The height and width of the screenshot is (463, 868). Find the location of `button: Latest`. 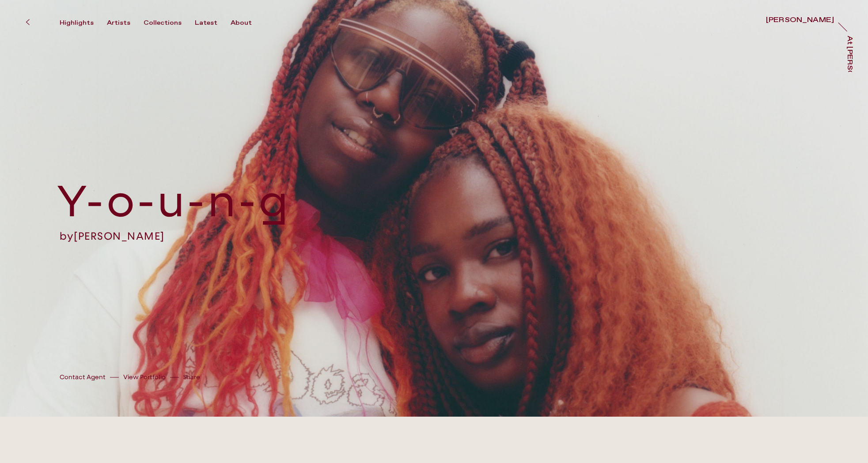

button: Latest is located at coordinates (212, 23).